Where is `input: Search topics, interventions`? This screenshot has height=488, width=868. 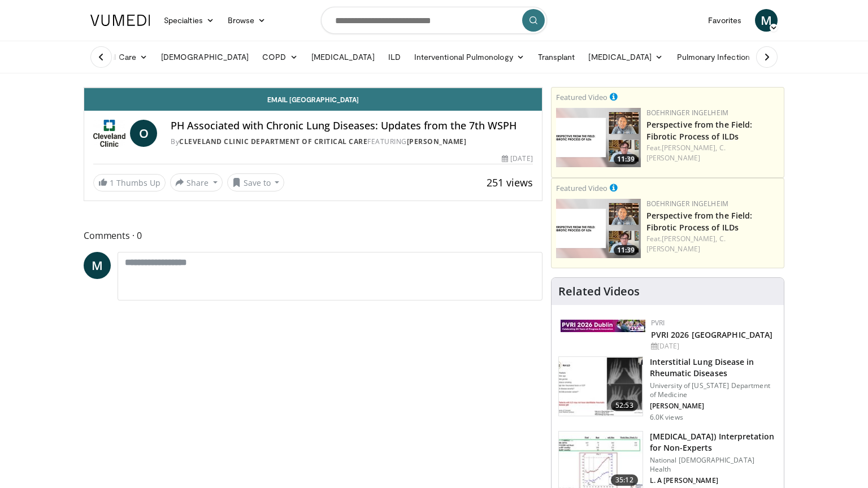
input: Search topics, interventions is located at coordinates (434, 20).